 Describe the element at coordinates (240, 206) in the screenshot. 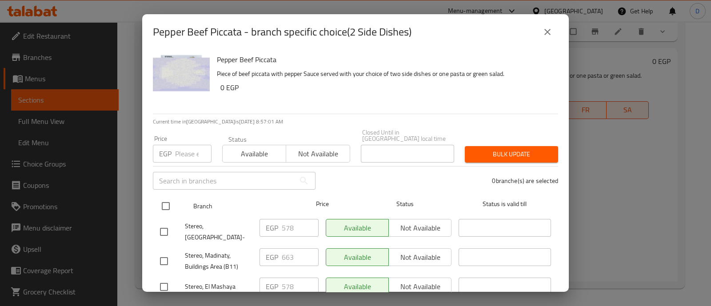

I see `span: Branch` at that location.